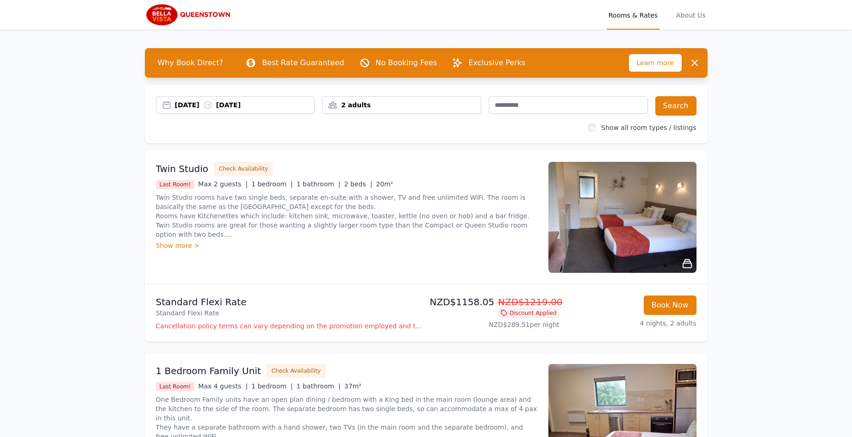  Describe the element at coordinates (191, 63) in the screenshot. I see `span: Why Book Direct?` at that location.